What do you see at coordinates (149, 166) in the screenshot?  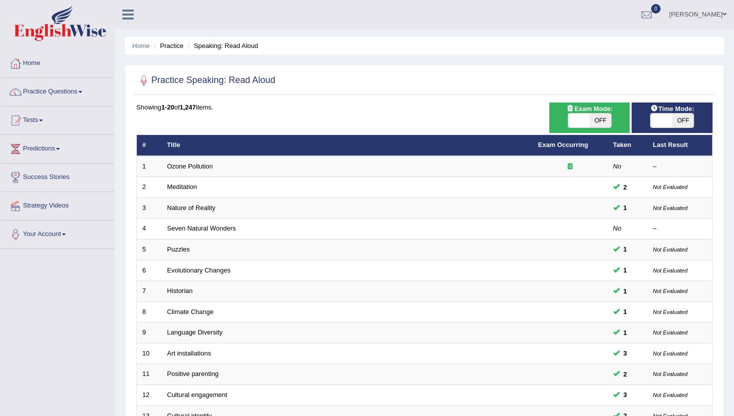 I see `td: 1` at bounding box center [149, 166].